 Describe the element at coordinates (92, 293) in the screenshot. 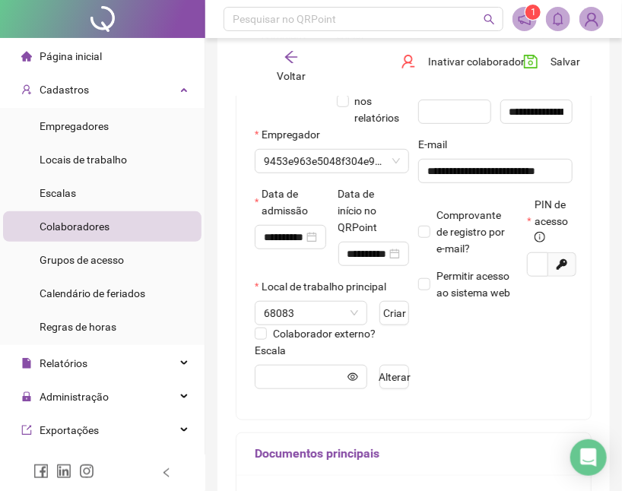

I see `span: Calendário de feriados` at that location.